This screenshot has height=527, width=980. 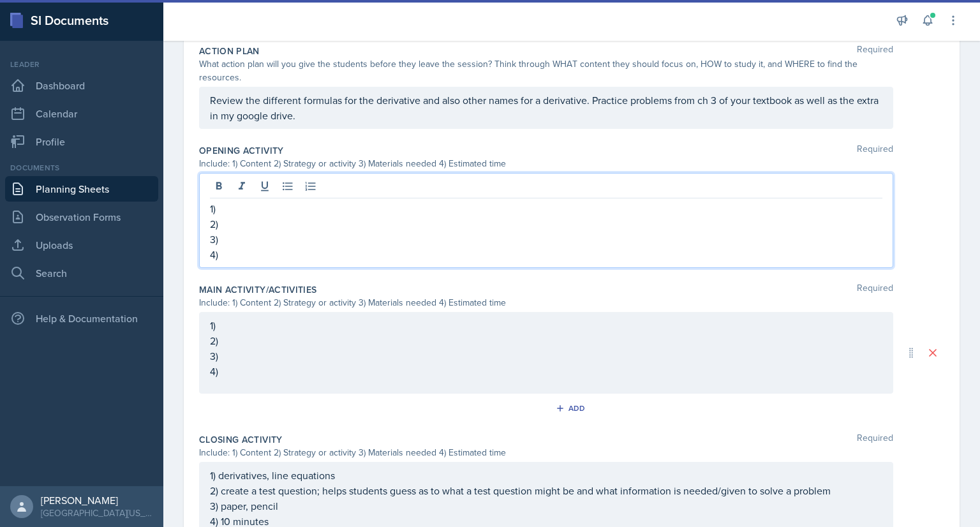 I want to click on a: Uploads, so click(x=81, y=245).